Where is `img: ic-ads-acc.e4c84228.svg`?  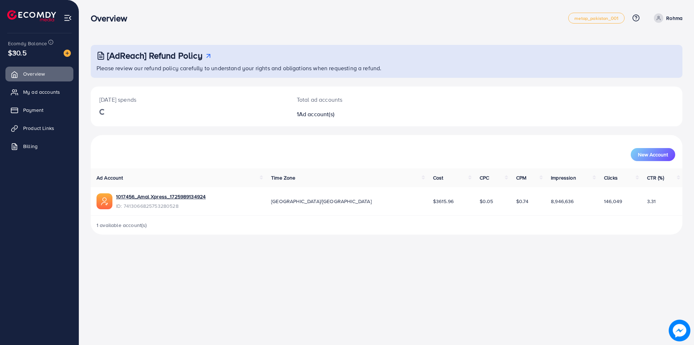
img: ic-ads-acc.e4c84228.svg is located at coordinates (105, 201).